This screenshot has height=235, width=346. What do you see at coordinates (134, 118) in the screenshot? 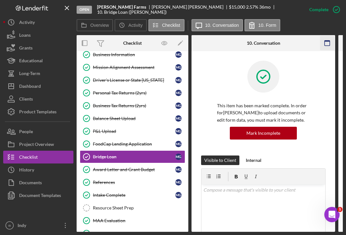
I see `div: Balance Sheet Upload` at bounding box center [134, 118].